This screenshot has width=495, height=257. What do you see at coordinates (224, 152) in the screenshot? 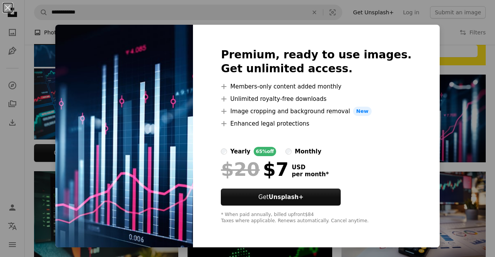
I see `input: yearly65%off` at bounding box center [224, 152].